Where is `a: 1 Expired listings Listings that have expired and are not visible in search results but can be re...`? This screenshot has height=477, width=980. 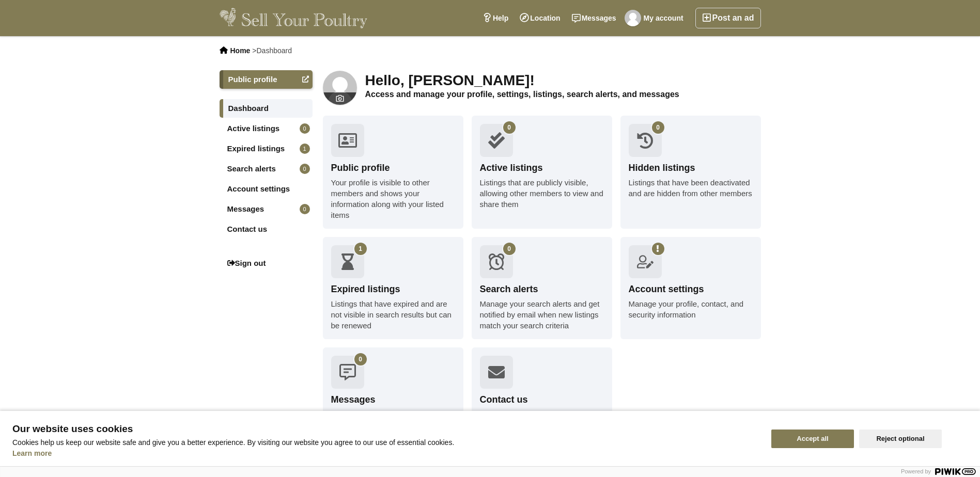
a: 1 Expired listings Listings that have expired and are not visible in search results but can be re... is located at coordinates (393, 288).